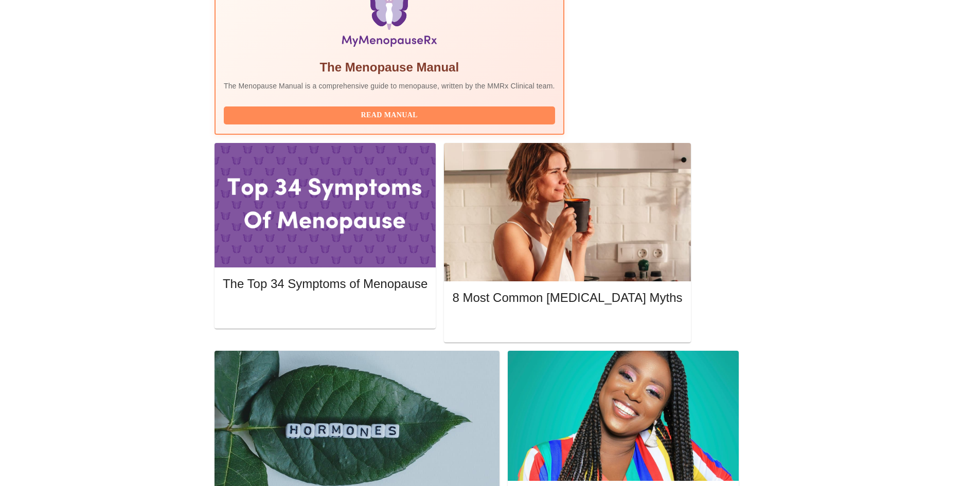 This screenshot has height=486, width=980. Describe the element at coordinates (390, 67) in the screenshot. I see `h5: The Menopause Manual` at that location.